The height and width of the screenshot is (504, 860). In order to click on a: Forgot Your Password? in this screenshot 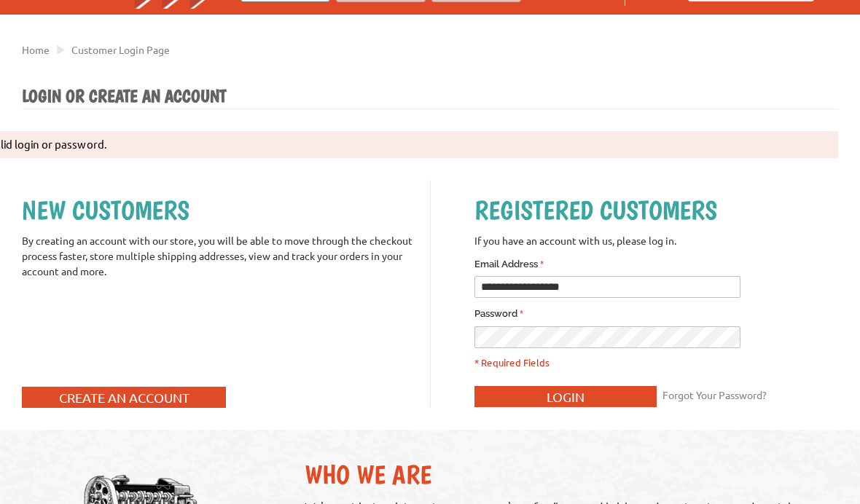, I will do `click(715, 395)`.